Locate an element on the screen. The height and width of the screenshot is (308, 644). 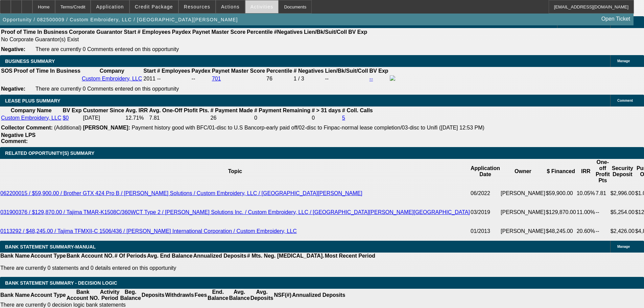
span: LEASE PLUS SUMMARY is located at coordinates (33, 101).